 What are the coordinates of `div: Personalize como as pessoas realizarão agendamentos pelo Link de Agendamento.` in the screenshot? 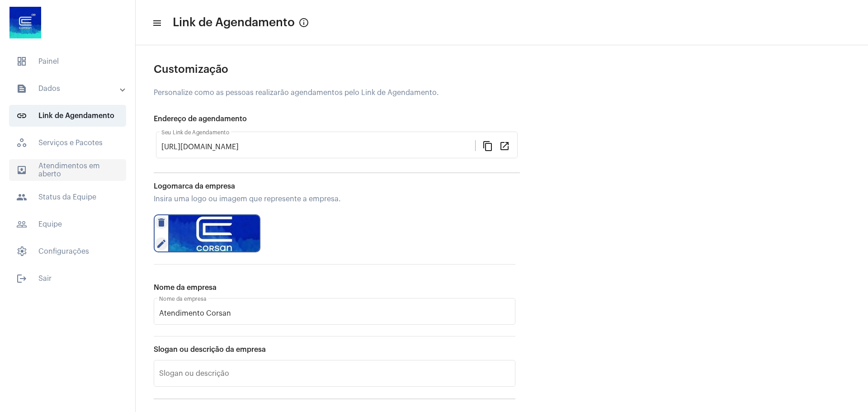 It's located at (337, 93).